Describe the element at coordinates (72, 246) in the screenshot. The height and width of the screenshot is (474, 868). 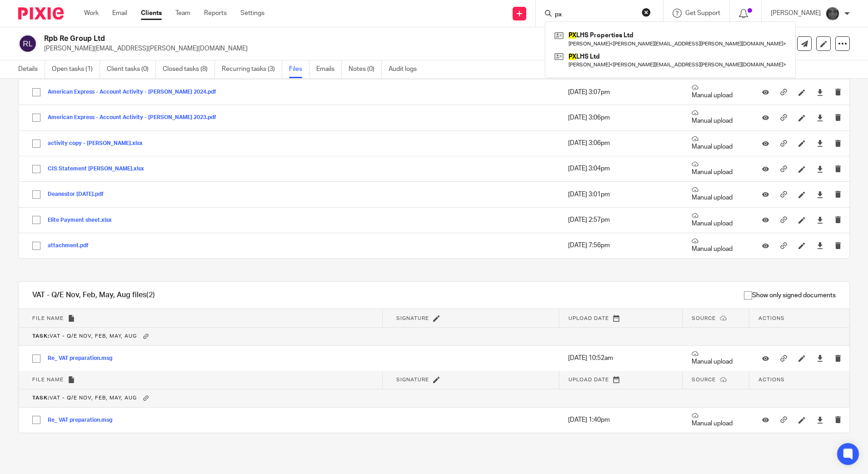
I see `button: attachment.pdf` at that location.